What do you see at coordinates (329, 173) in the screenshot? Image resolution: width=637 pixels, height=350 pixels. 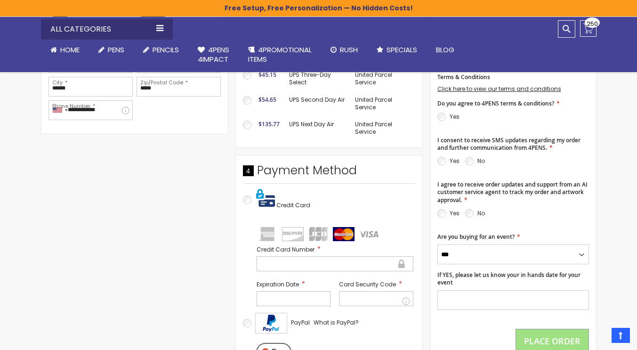 I see `div: Payment Method` at bounding box center [329, 173].